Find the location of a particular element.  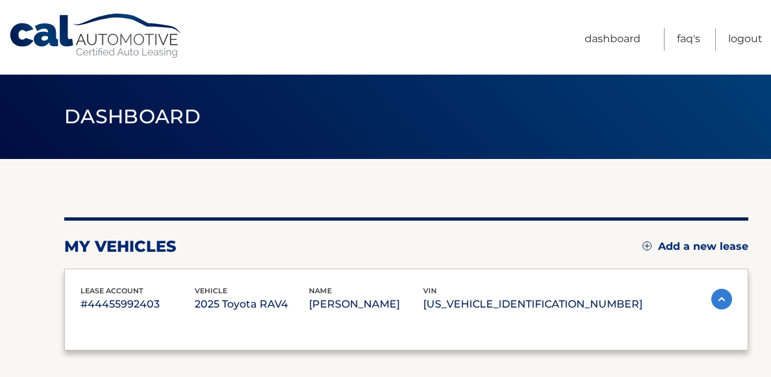

a: Cal Automotive is located at coordinates (96, 36).